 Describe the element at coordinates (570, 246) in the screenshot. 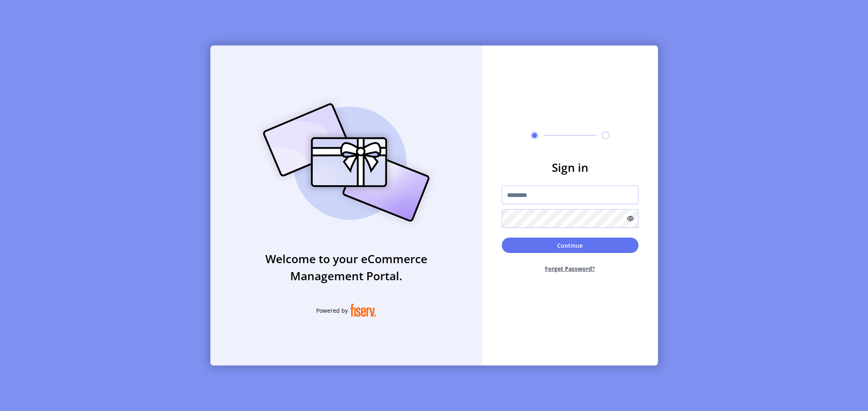

I see `button: Continue` at that location.